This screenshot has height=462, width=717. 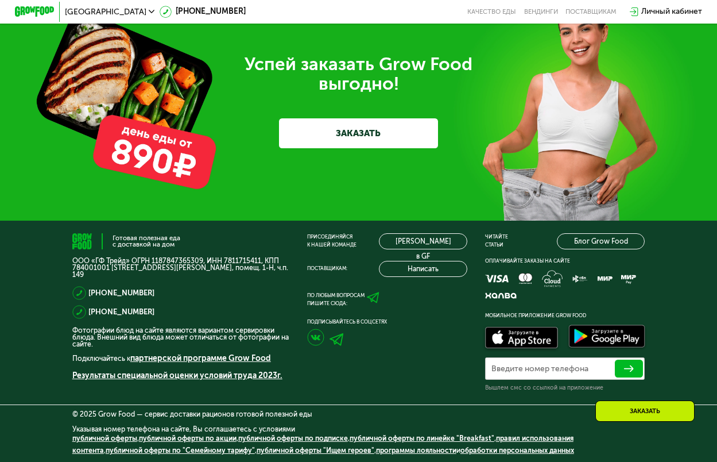 What do you see at coordinates (358, 414) in the screenshot?
I see `div: © 2025 Grow Food — сервис доставки рационов готовой полезной еды` at bounding box center [358, 414].